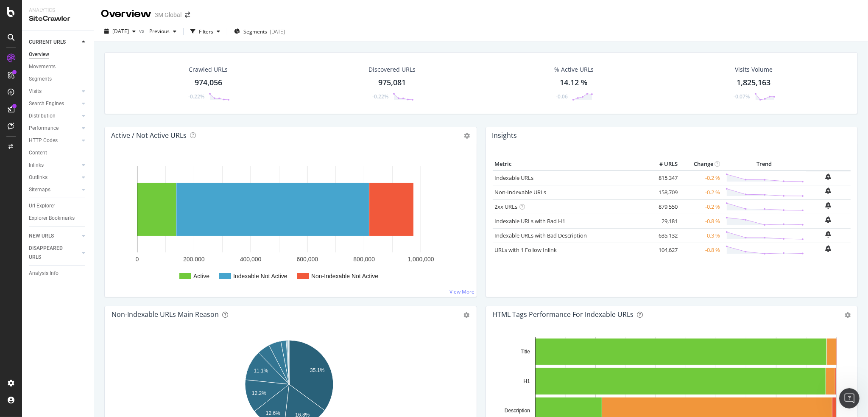 The height and width of the screenshot is (417, 868). I want to click on div: % Active URLs, so click(574, 69).